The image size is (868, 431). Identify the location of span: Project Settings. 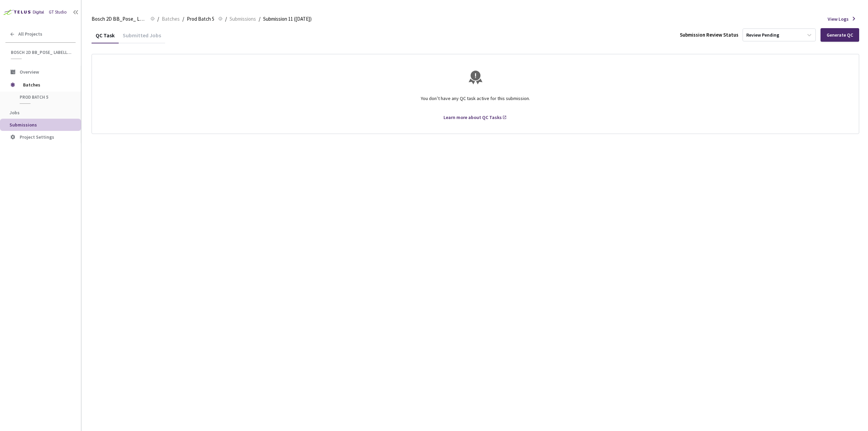
(37, 137).